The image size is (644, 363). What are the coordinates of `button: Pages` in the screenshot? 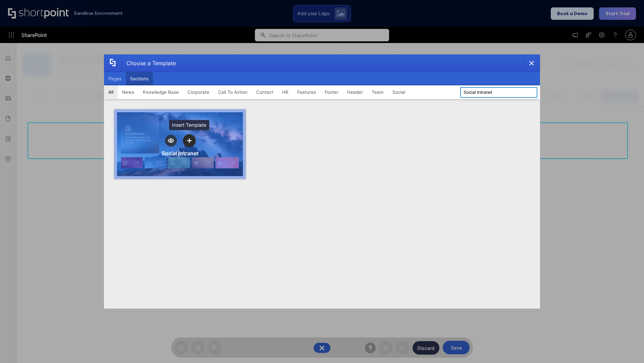 It's located at (115, 79).